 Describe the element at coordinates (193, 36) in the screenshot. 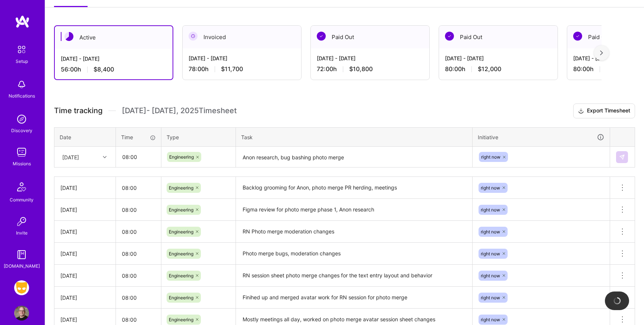

I see `img: Invoiced` at that location.